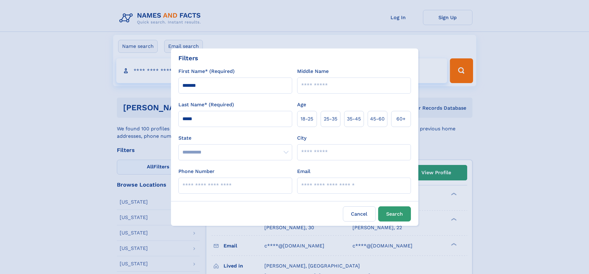  Describe the element at coordinates (303, 172) in the screenshot. I see `label: Email` at that location.